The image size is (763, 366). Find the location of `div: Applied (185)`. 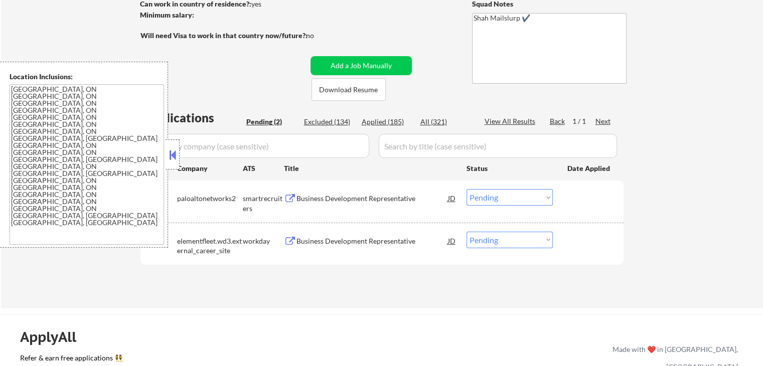

div: Applied (185) is located at coordinates (387, 122).